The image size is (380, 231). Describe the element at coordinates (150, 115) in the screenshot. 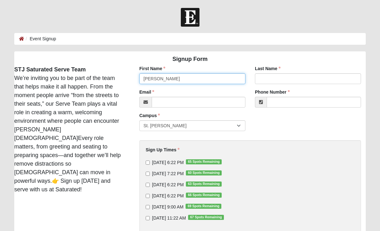

I see `label: Campus` at that location.